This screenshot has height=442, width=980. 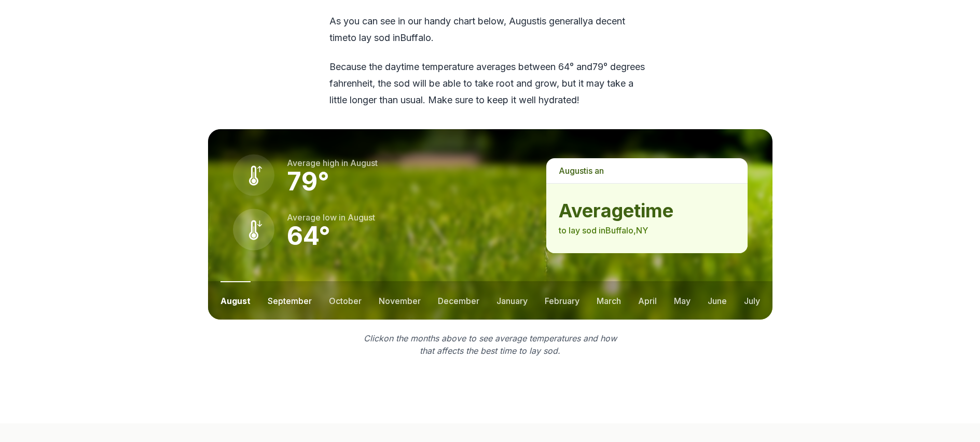 What do you see at coordinates (717, 300) in the screenshot?
I see `button: june` at bounding box center [717, 300].